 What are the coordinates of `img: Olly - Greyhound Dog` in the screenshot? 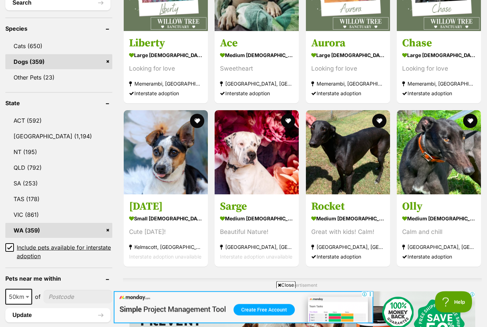 It's located at (439, 153).